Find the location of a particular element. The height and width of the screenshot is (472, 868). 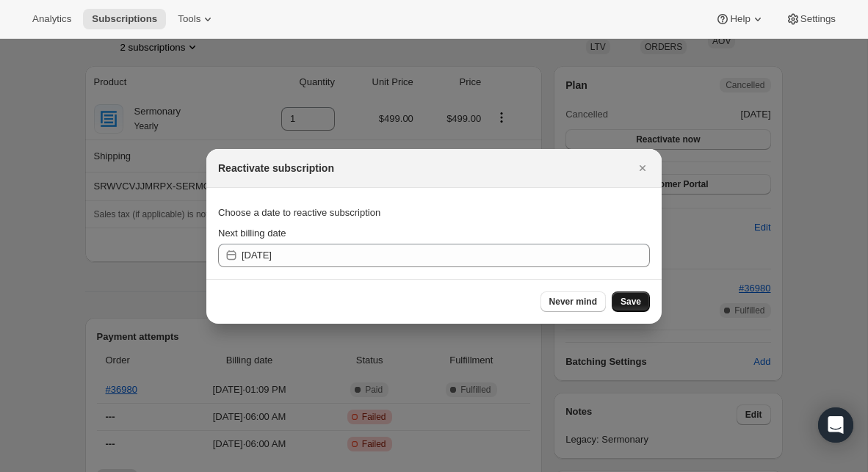

h2: Reactivate subscription is located at coordinates (276, 168).